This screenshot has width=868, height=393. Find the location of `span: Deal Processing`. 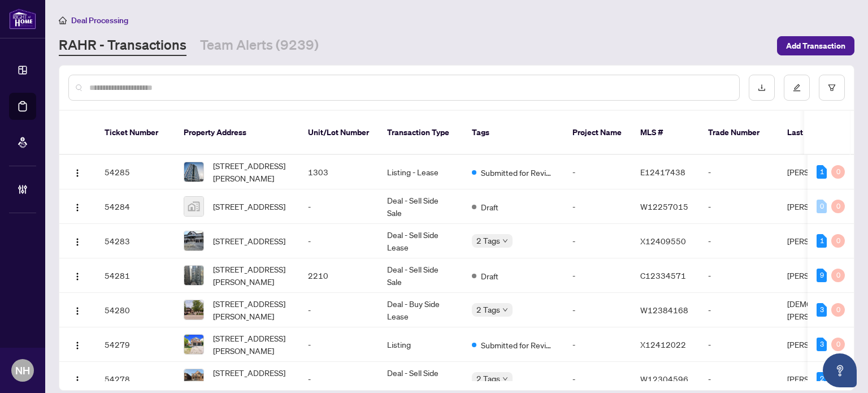

span: Deal Processing is located at coordinates (99, 20).